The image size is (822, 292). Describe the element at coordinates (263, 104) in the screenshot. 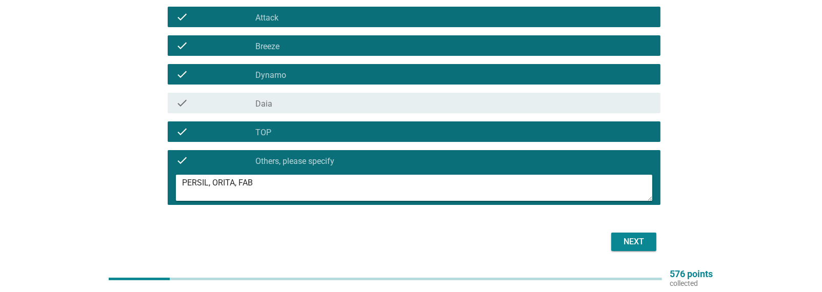

I see `label: Daia` at that location.